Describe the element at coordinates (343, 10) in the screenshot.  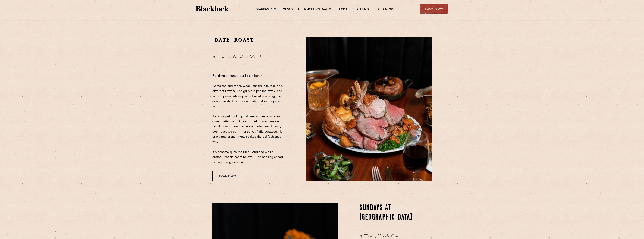
I see `a: People` at that location.